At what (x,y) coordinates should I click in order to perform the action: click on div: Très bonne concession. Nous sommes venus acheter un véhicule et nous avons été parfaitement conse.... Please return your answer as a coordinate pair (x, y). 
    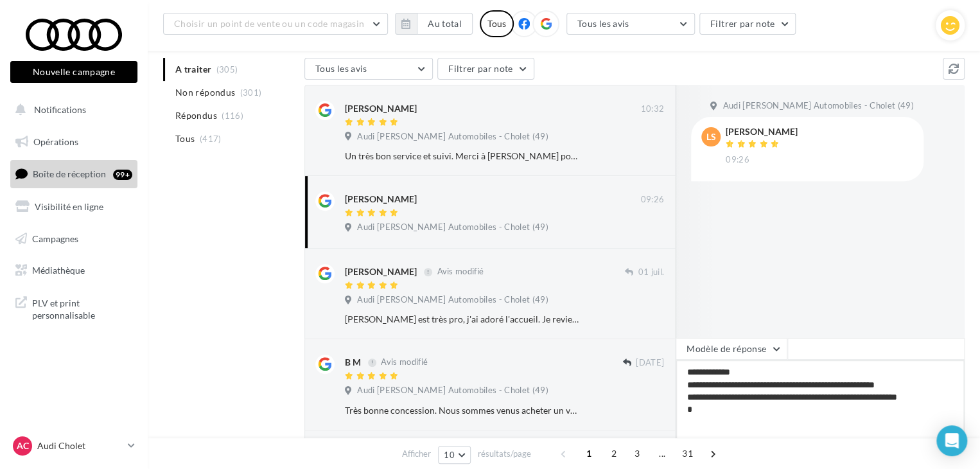
    Looking at the image, I should click on (462, 410).